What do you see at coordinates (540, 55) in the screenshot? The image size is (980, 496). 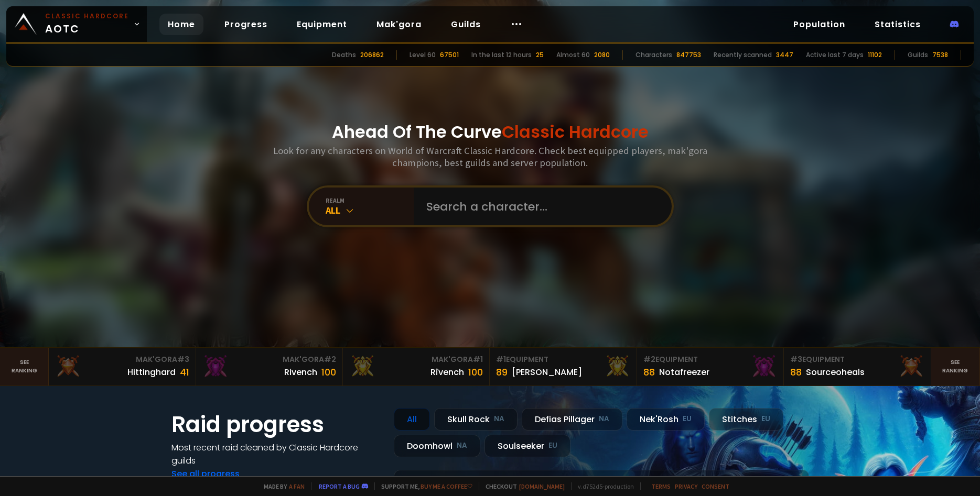 I see `div: 25` at bounding box center [540, 55].